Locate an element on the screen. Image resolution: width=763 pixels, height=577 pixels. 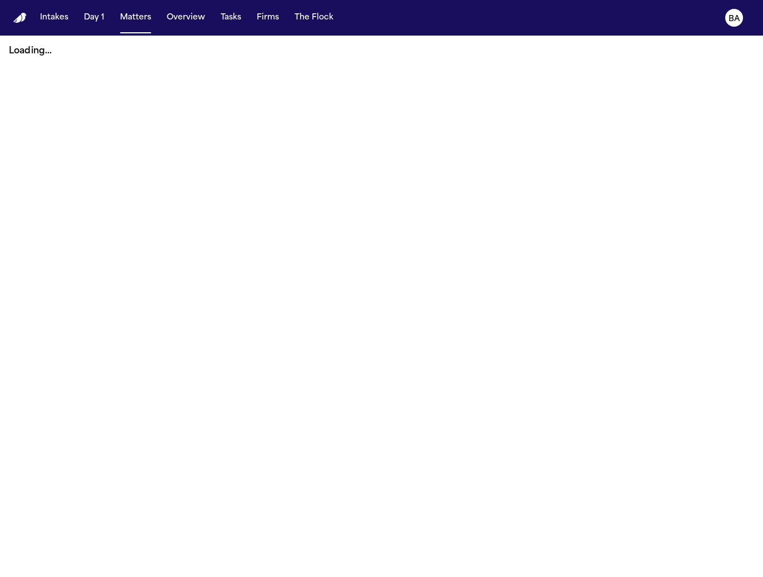
button: Tasks is located at coordinates (231, 18).